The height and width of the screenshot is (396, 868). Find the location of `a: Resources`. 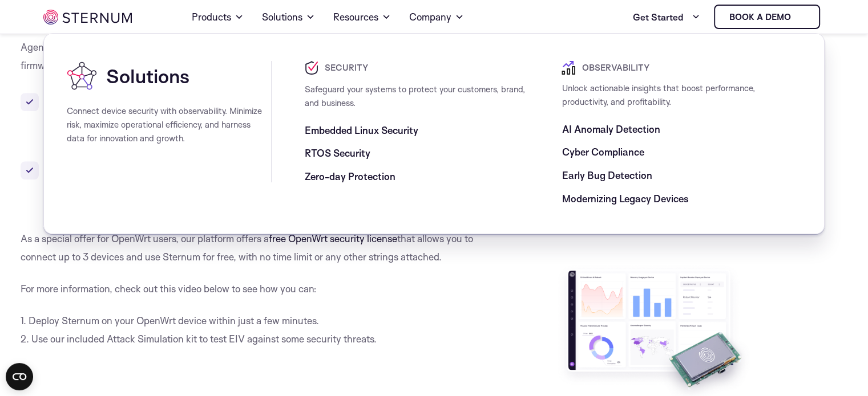

a: Resources is located at coordinates (362, 17).